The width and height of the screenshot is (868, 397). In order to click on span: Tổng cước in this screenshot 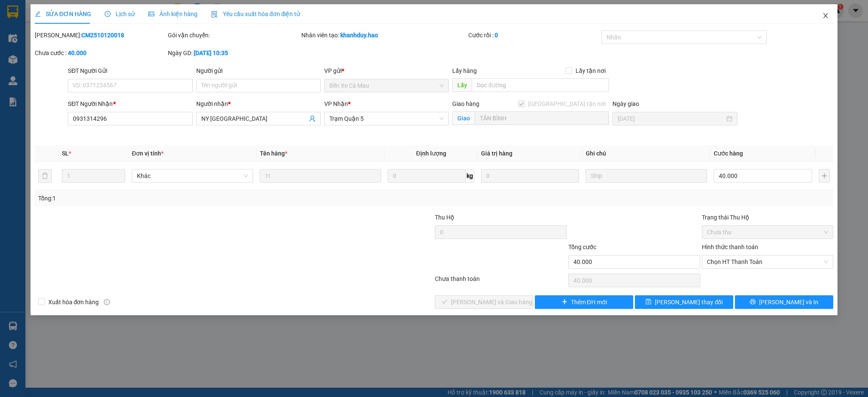, I will do `click(583, 247)`.